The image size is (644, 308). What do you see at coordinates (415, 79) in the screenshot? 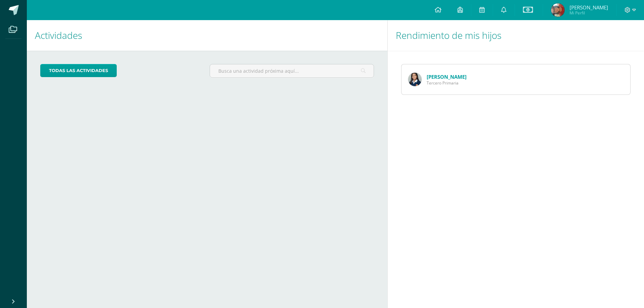
I see `img: fa2210925d6f7455e34f4ff7e25d8a96.png` at bounding box center [415, 79].